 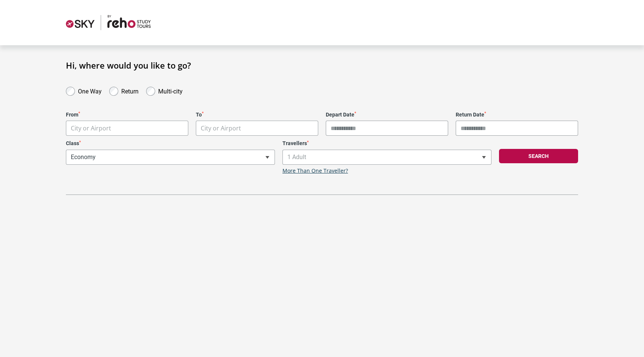 What do you see at coordinates (387, 115) in the screenshot?
I see `label: Depart Date` at bounding box center [387, 115].